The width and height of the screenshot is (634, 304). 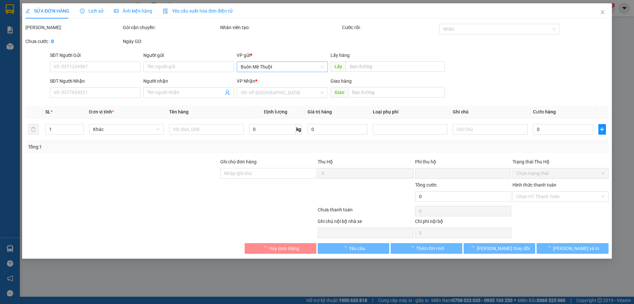 What do you see at coordinates (92, 11) in the screenshot?
I see `span: Lịch sử` at bounding box center [92, 11].